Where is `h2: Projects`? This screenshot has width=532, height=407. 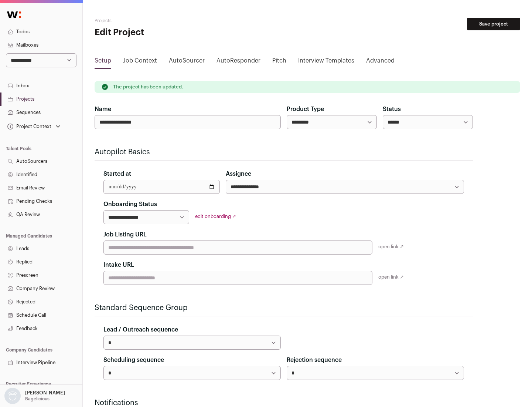
h2: Projects is located at coordinates (166, 21).